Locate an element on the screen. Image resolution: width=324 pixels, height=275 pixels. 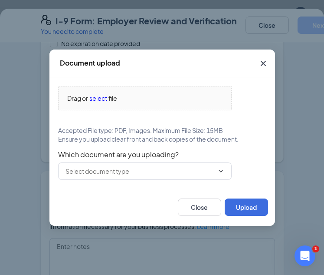
svg: ChevronDown is located at coordinates (221, 171).